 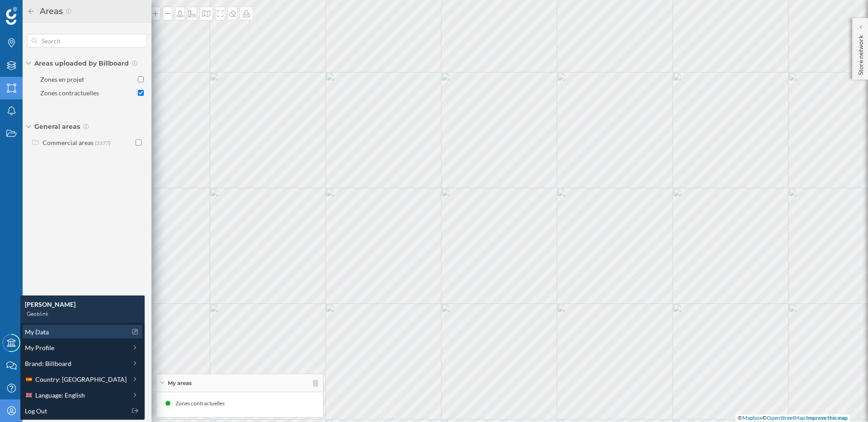 I want to click on input: Zones contractuelles, so click(x=141, y=92).